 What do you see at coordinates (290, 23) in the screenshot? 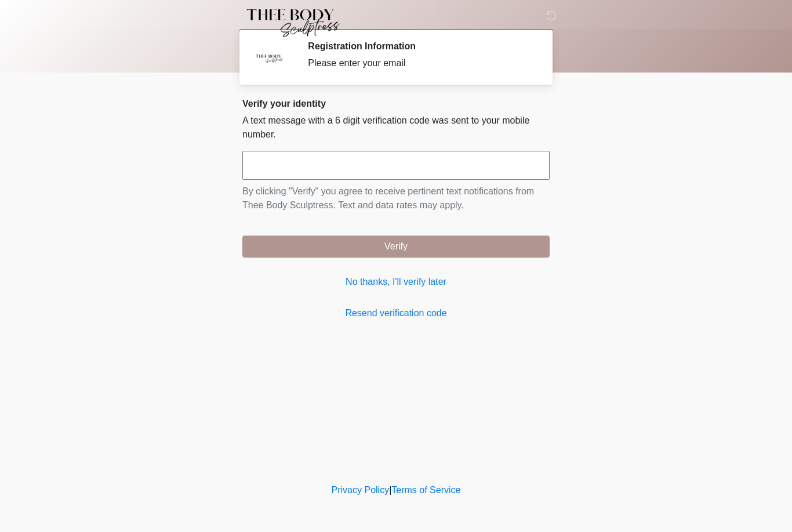
I see `img: Thee Body Sculptress Logo` at bounding box center [290, 23].